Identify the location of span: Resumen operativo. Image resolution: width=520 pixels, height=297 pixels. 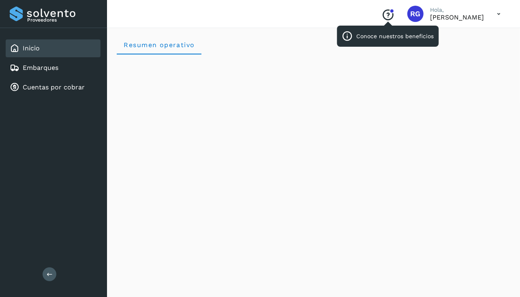
(159, 45).